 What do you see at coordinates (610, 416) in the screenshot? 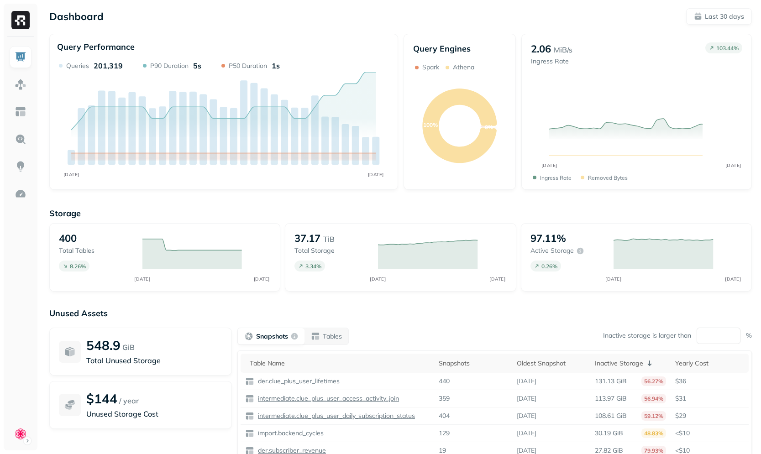
I see `p: 108.61 GiB` at bounding box center [610, 416].